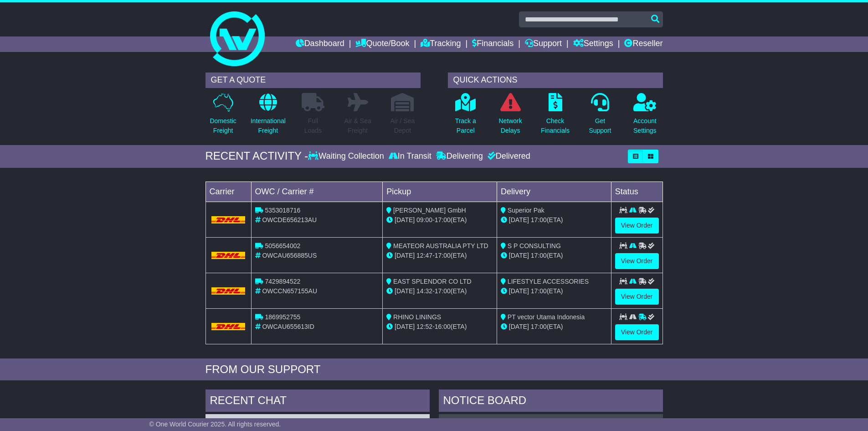 Image resolution: width=868 pixels, height=431 pixels. I want to click on p: International Freight, so click(268, 126).